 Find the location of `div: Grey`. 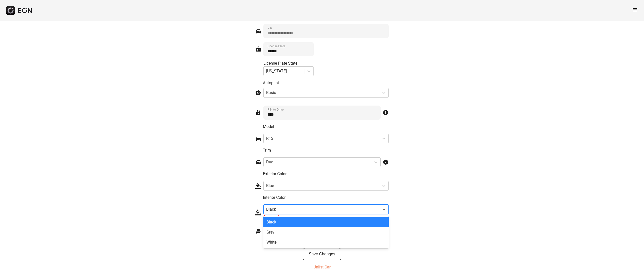

div: Grey is located at coordinates (326, 233).